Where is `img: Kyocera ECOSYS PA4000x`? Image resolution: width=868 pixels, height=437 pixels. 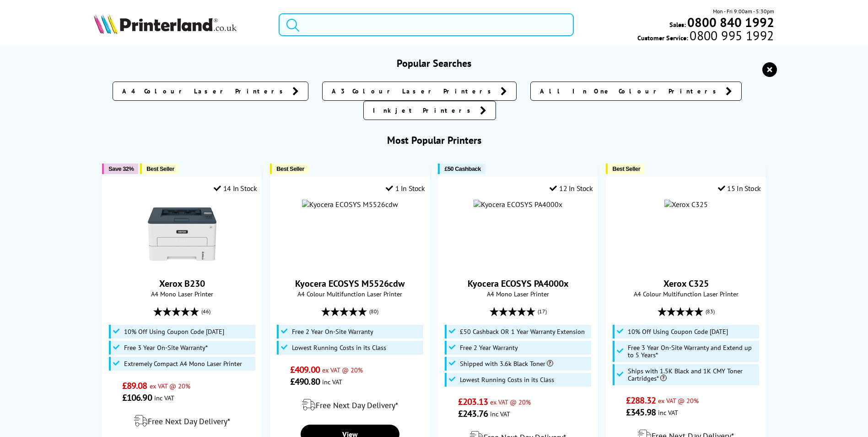
img: Kyocera ECOSYS PA4000x is located at coordinates (518, 204).